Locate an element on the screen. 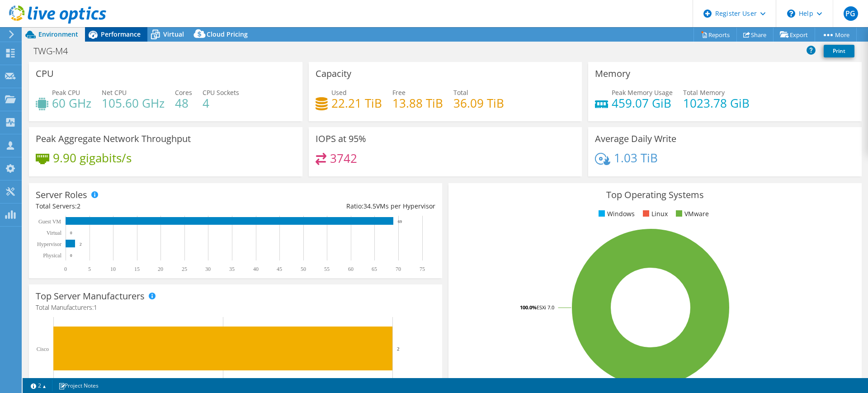 This screenshot has width=868, height=393. h3: Top Server Manufacturers is located at coordinates (90, 296).